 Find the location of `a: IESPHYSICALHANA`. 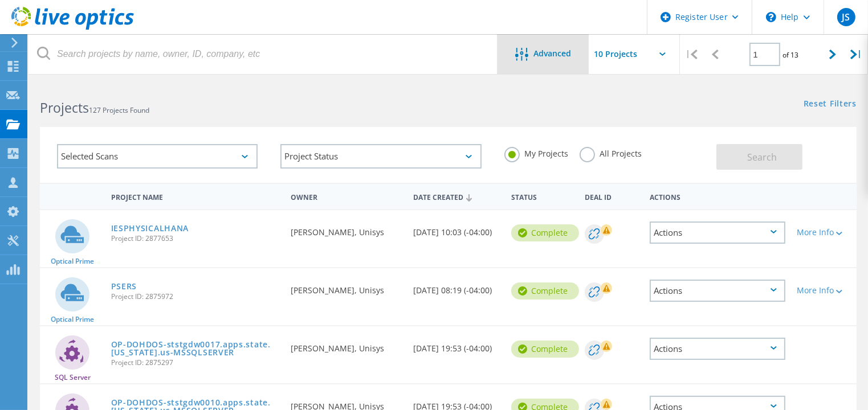

a: IESPHYSICALHANA is located at coordinates (150, 229).